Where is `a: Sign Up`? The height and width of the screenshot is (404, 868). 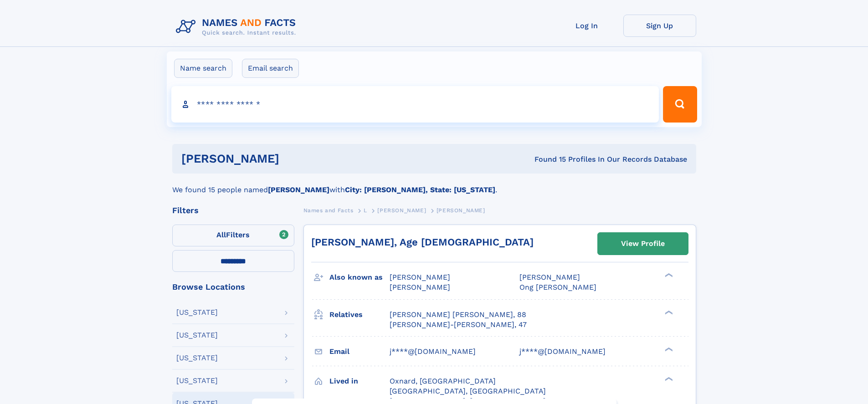 a: Sign Up is located at coordinates (660, 26).